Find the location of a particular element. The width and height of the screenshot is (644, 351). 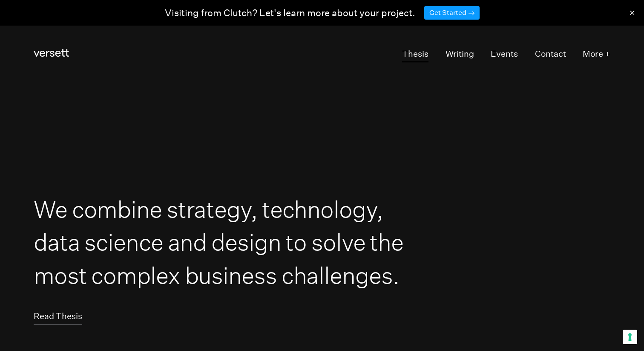

a: Read Thesis is located at coordinates (58, 317).